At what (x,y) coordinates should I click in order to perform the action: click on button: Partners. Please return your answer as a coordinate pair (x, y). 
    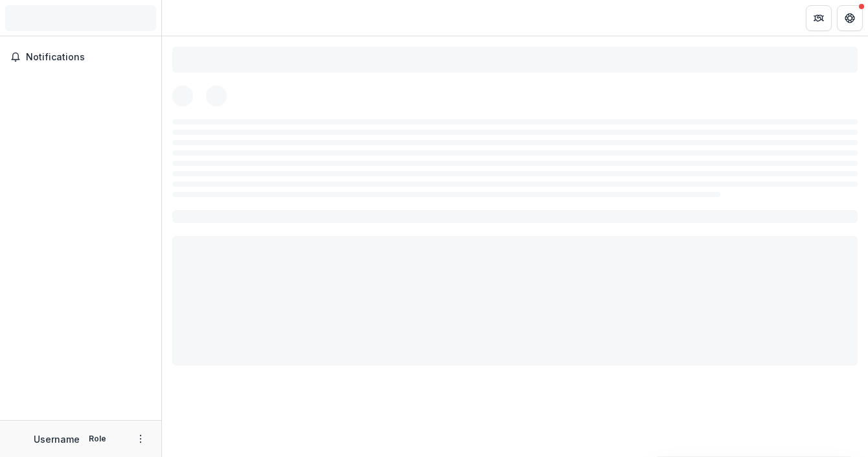
    Looking at the image, I should click on (819, 18).